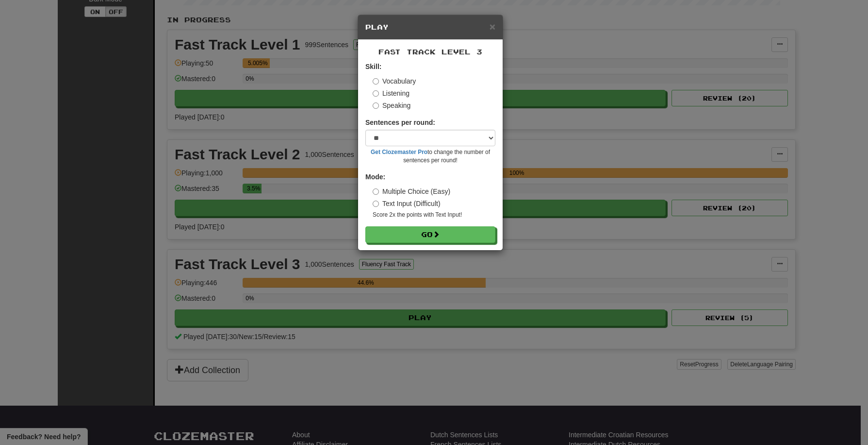  I want to click on a: Get Clozemaster Pro, so click(399, 152).